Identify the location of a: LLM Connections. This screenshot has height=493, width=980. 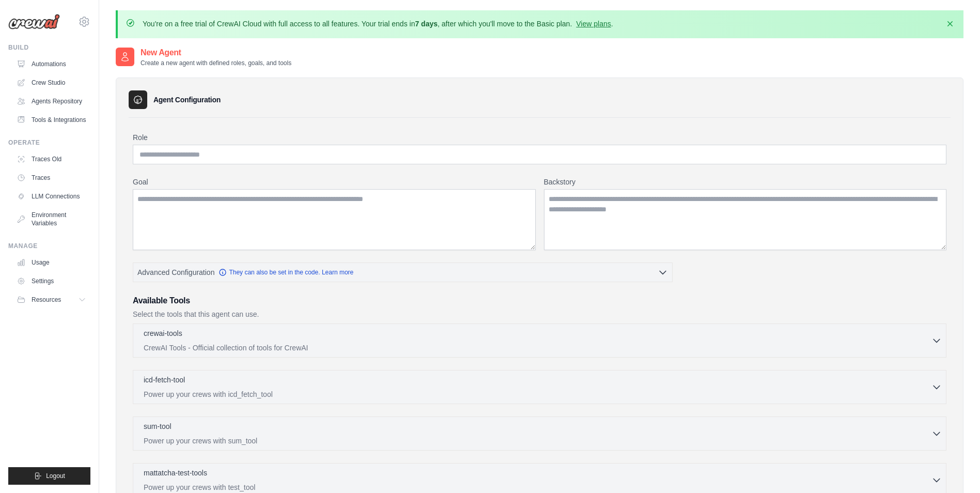
(51, 196).